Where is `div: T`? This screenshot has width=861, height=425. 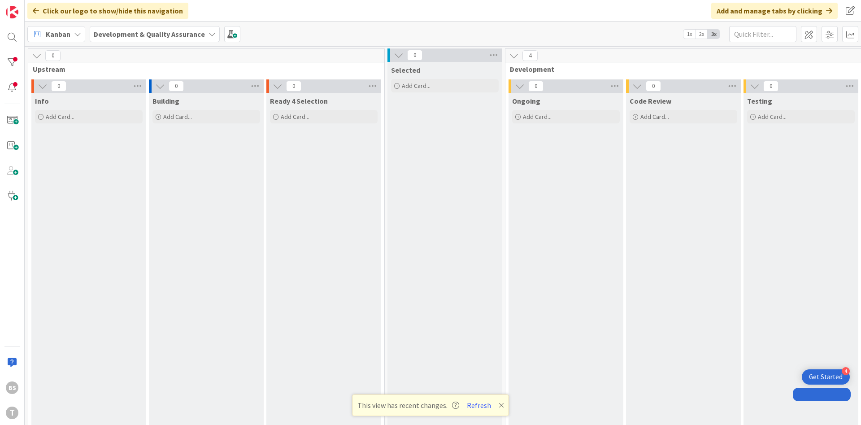
div: T is located at coordinates (12, 413).